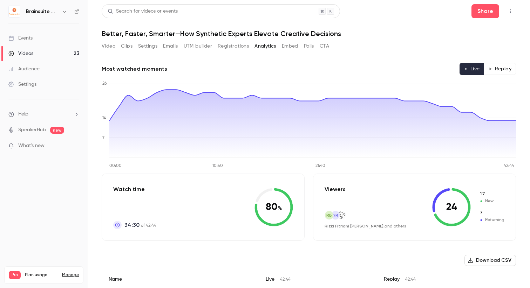 The image size is (530, 288). Describe the element at coordinates (147, 46) in the screenshot. I see `button: Settings` at that location.